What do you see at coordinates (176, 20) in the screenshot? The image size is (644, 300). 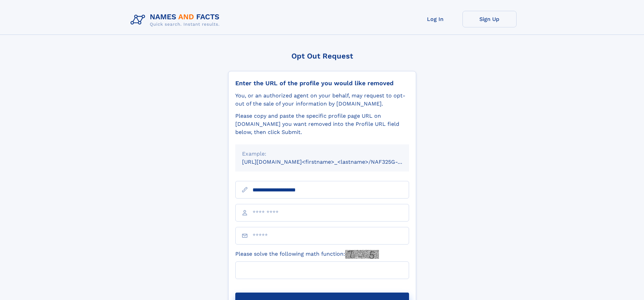 I see `img: Logo Names and Facts` at bounding box center [176, 20].